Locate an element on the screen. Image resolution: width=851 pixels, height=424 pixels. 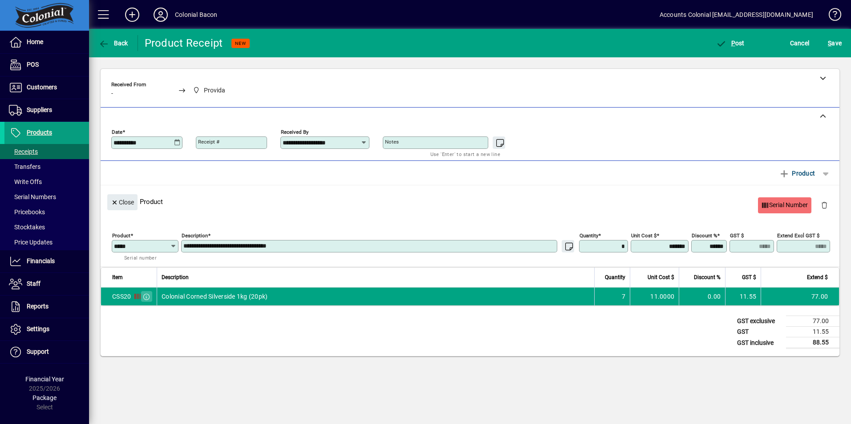
button: Delete is located at coordinates (824, 205).